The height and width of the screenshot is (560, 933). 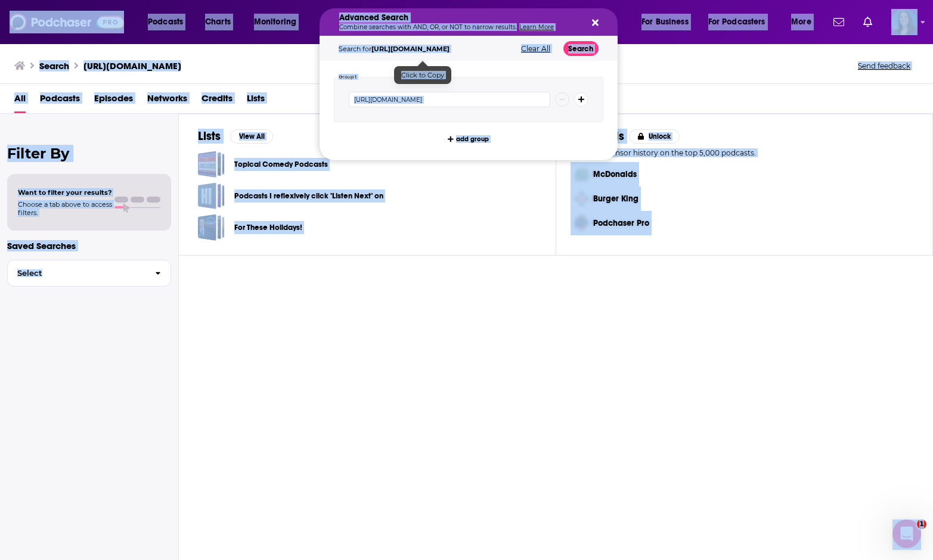 I want to click on h4: Group 1, so click(x=348, y=77).